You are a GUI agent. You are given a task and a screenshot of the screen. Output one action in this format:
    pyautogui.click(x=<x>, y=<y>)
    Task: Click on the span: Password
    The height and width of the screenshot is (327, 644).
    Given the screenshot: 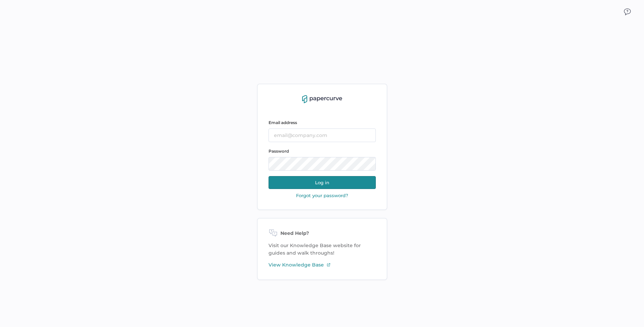 What is the action you would take?
    pyautogui.click(x=279, y=151)
    